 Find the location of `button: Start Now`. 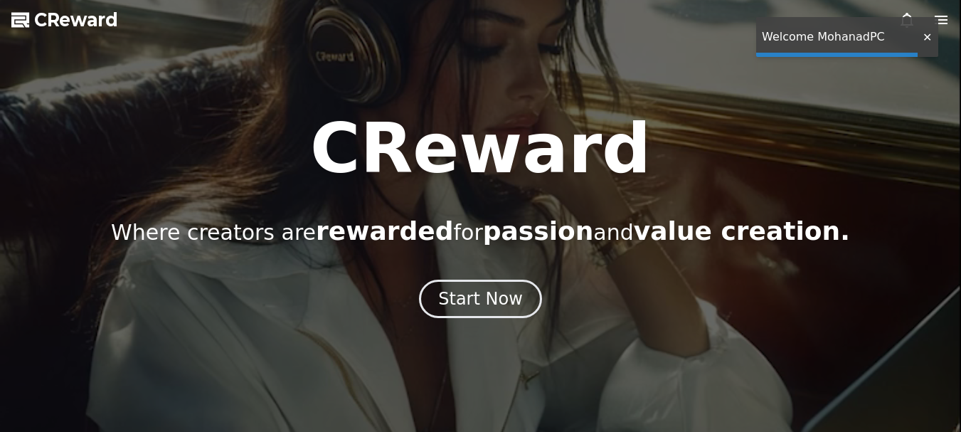

button: Start Now is located at coordinates (480, 299).